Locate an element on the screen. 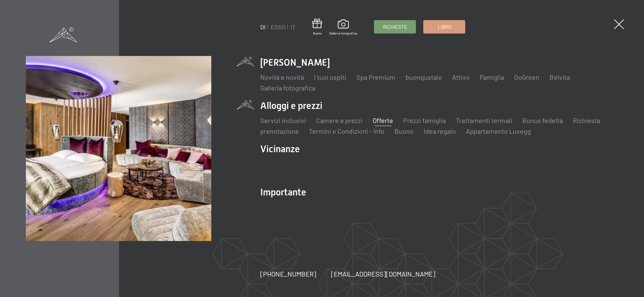  a: Appartamento Luxegg is located at coordinates (498, 131).